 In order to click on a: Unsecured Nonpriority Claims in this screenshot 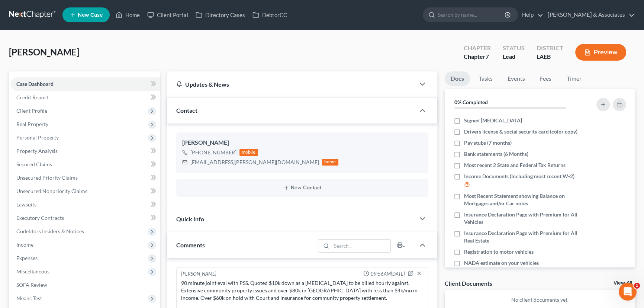, I will do `click(85, 191)`.